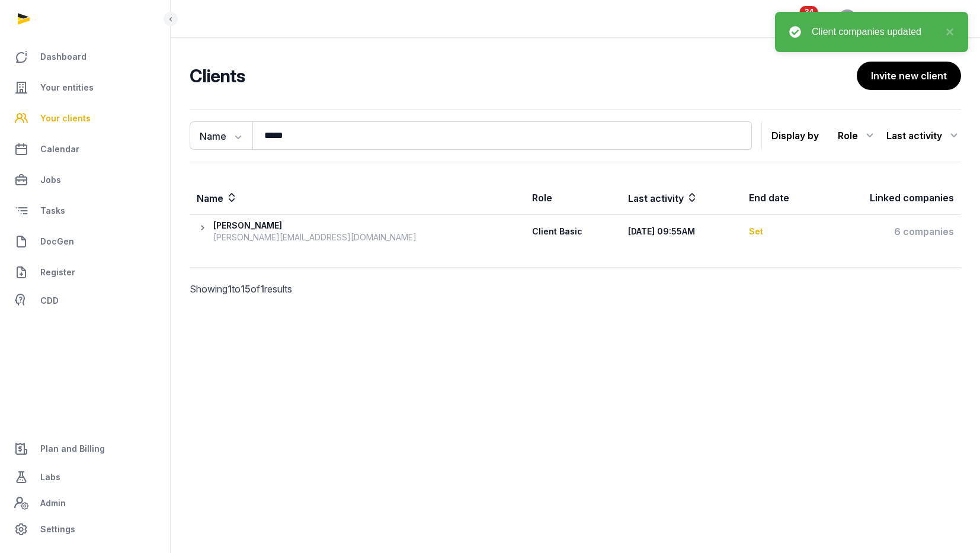  What do you see at coordinates (85, 149) in the screenshot?
I see `a: Calendar` at bounding box center [85, 149].